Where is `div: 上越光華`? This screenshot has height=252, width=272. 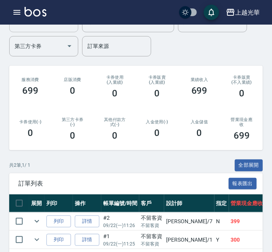
div: 上越光華 is located at coordinates (248, 12).